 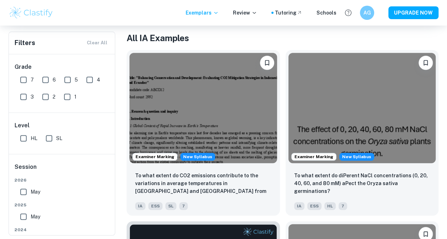 I want to click on a: Schools, so click(x=326, y=13).